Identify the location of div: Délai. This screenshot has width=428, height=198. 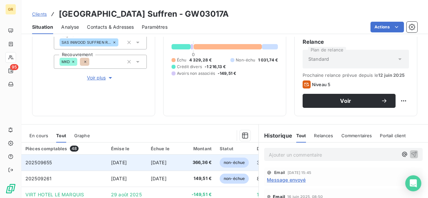
(266, 149).